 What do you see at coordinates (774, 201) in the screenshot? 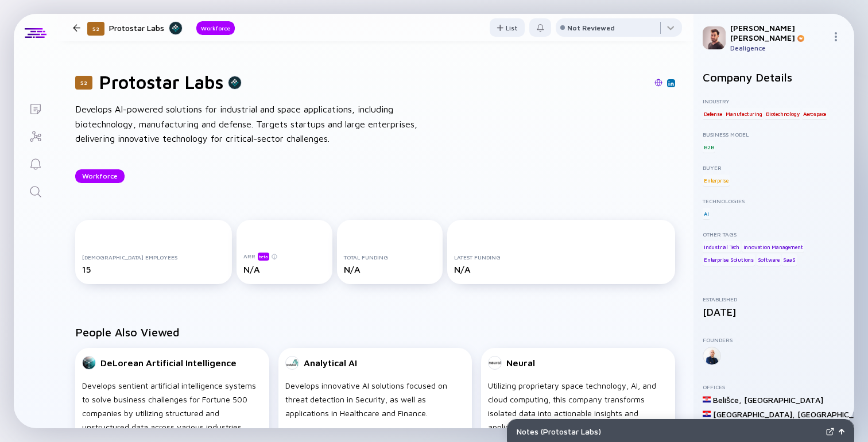
I see `div: Technologies` at bounding box center [774, 201].